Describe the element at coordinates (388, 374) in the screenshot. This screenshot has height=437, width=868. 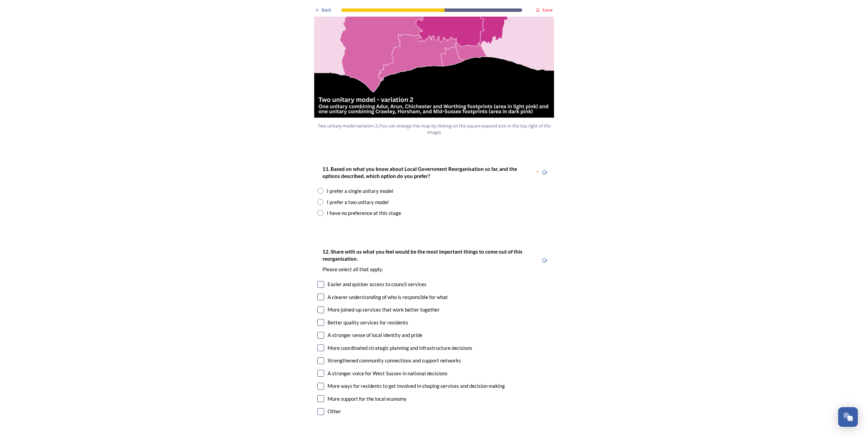
I see `div: A stronger voice for West Sussex in national decisions` at that location.